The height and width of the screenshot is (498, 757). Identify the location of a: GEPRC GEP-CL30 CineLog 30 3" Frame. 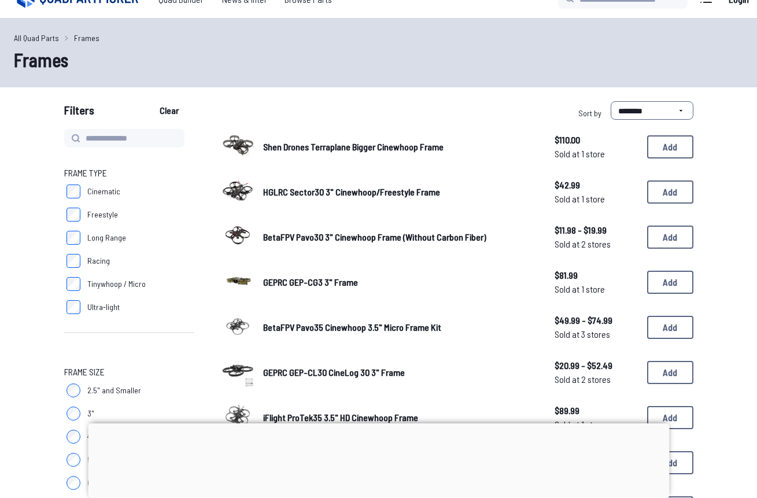
(400, 373).